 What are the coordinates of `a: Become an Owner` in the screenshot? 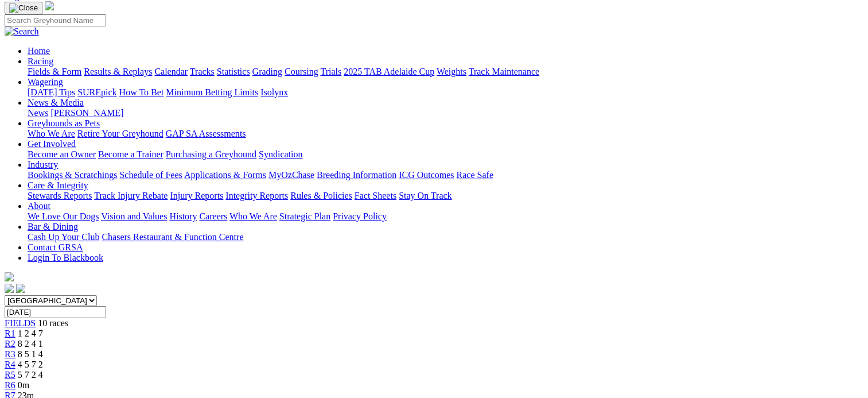 It's located at (61, 154).